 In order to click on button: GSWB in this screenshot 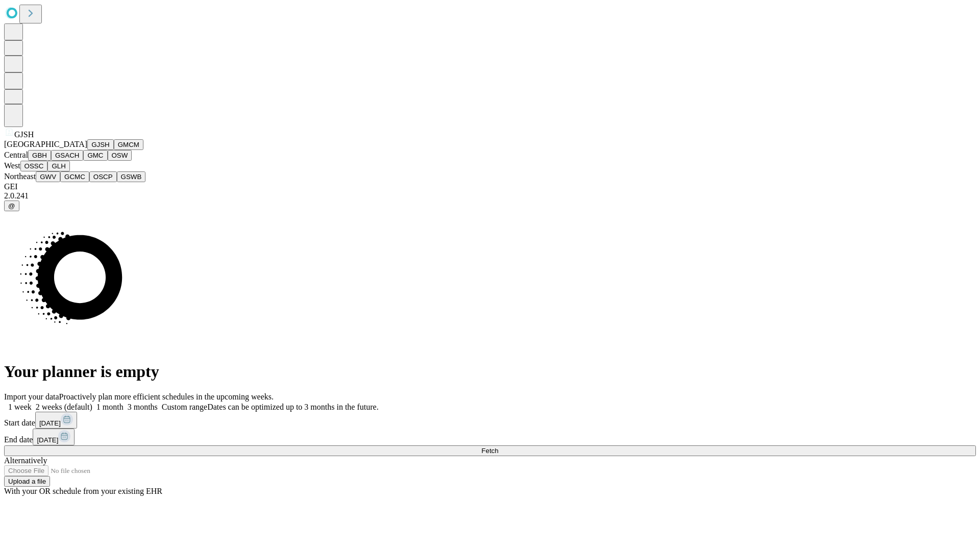, I will do `click(131, 176)`.